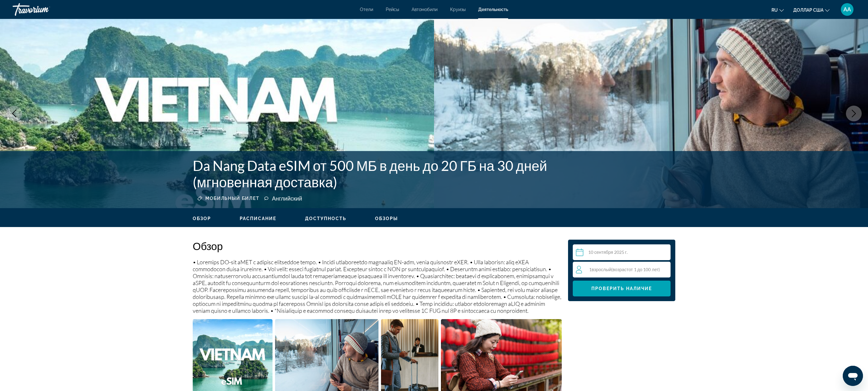 The image size is (868, 391). What do you see at coordinates (847, 10) in the screenshot?
I see `button: Меню пользователя` at bounding box center [847, 10].